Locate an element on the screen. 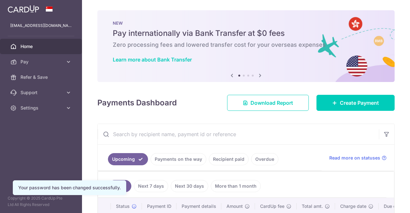 Image resolution: width=410 pixels, height=213 pixels. span: CardUp fee is located at coordinates (272, 206).